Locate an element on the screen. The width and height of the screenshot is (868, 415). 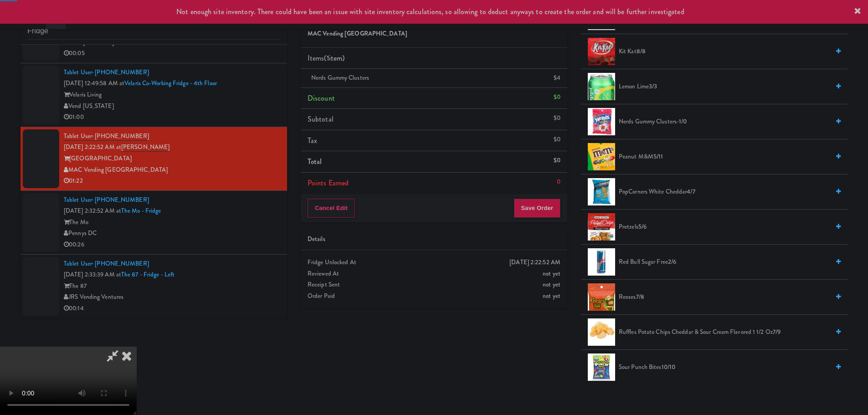
div: The 87 is located at coordinates (172, 286).